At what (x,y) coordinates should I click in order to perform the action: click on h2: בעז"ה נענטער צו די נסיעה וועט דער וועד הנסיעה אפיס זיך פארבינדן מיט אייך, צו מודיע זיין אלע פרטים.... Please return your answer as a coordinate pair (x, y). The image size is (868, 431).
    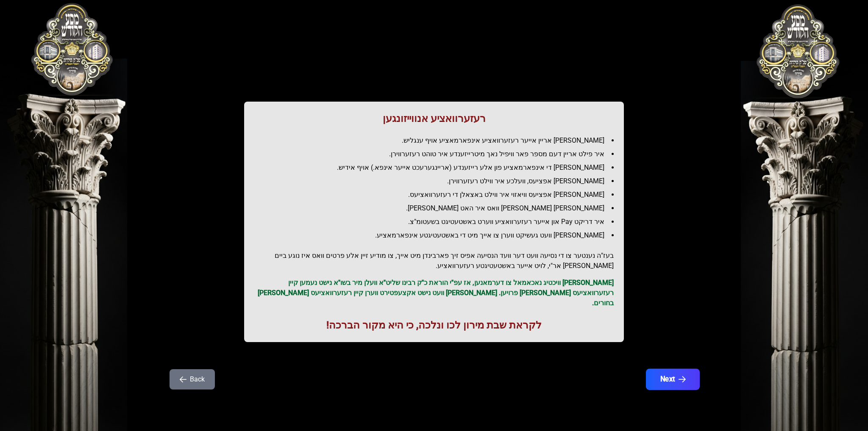
    Looking at the image, I should click on (434, 261).